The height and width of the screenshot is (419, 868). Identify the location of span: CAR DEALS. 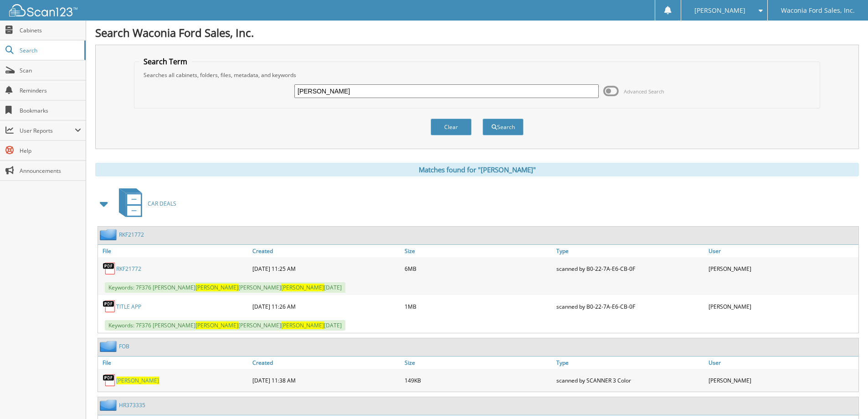
(162, 204).